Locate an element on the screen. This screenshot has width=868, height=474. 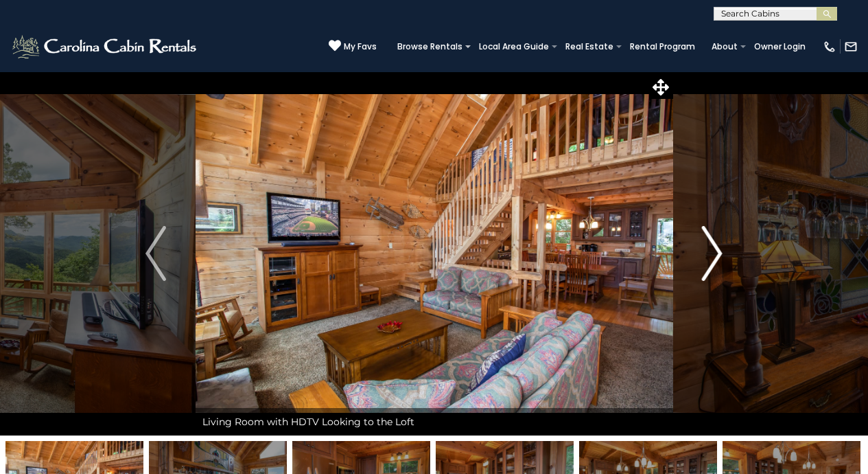
button: Previous is located at coordinates (156, 253).